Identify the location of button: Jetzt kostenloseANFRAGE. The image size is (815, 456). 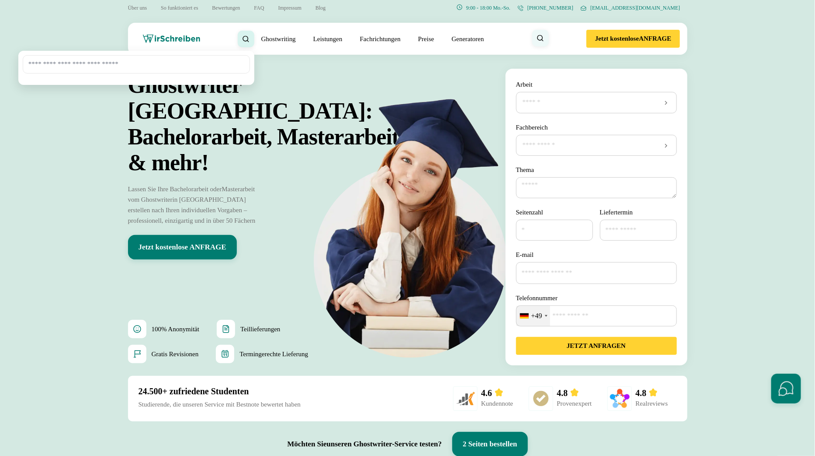
(633, 38).